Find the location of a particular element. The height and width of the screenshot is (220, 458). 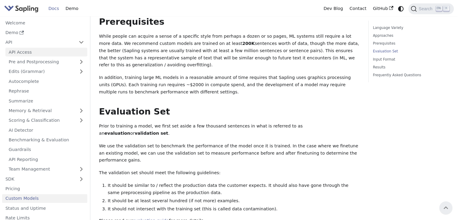

strong: 200K is located at coordinates (248, 43).